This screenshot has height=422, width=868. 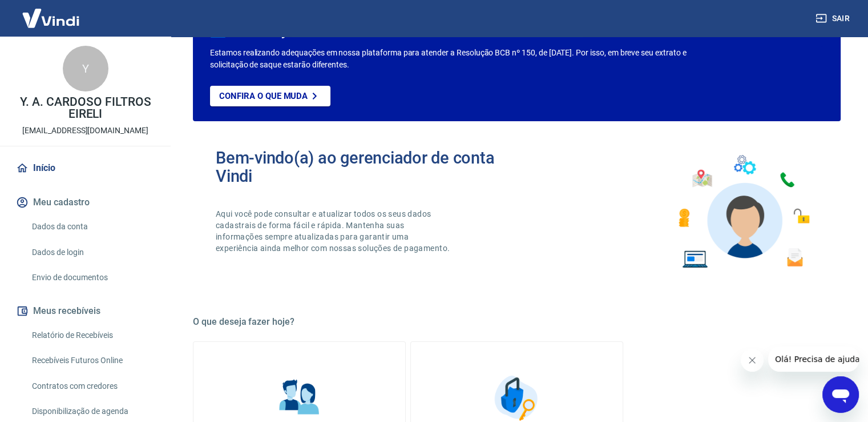 What do you see at coordinates (270, 96) in the screenshot?
I see `a: Confira o que muda` at bounding box center [270, 96].